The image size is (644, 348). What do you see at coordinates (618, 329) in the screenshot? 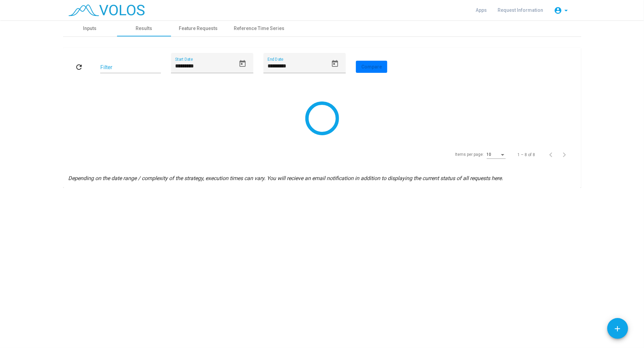
I see `button: Add icon` at bounding box center [618, 329].